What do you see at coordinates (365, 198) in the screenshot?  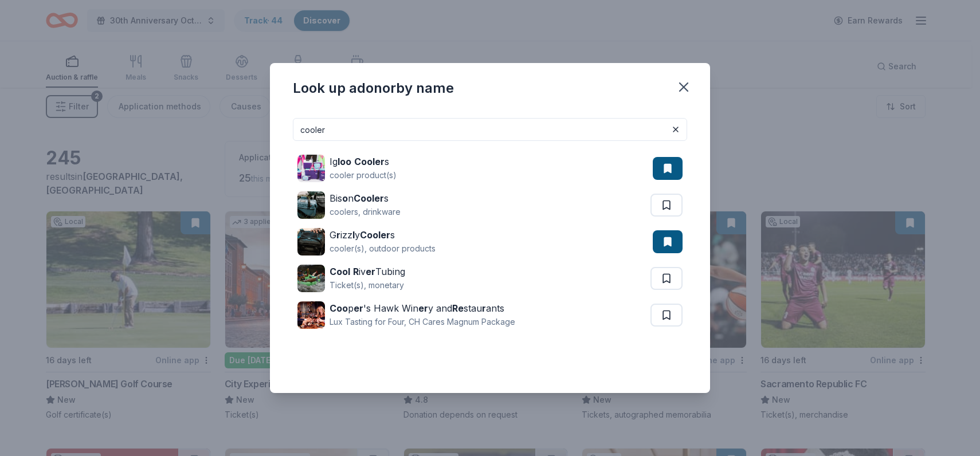 I see `div: Bis n s` at bounding box center [365, 198].